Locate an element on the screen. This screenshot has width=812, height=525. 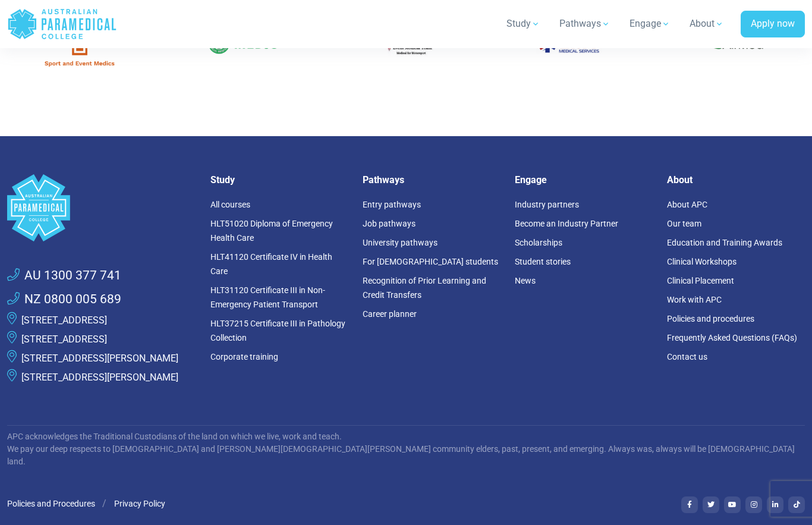
a: AU 1300 377 741 is located at coordinates (64, 276).